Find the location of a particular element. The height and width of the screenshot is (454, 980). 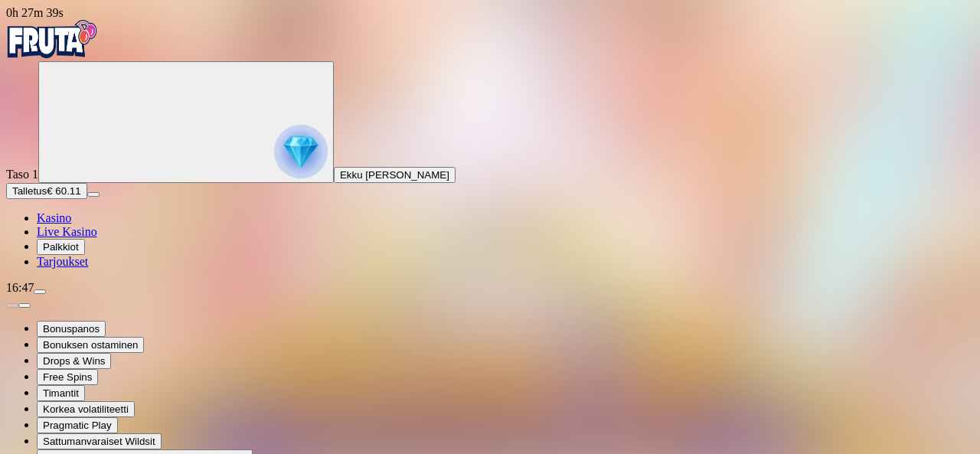

button: Timantit is located at coordinates (61, 392).